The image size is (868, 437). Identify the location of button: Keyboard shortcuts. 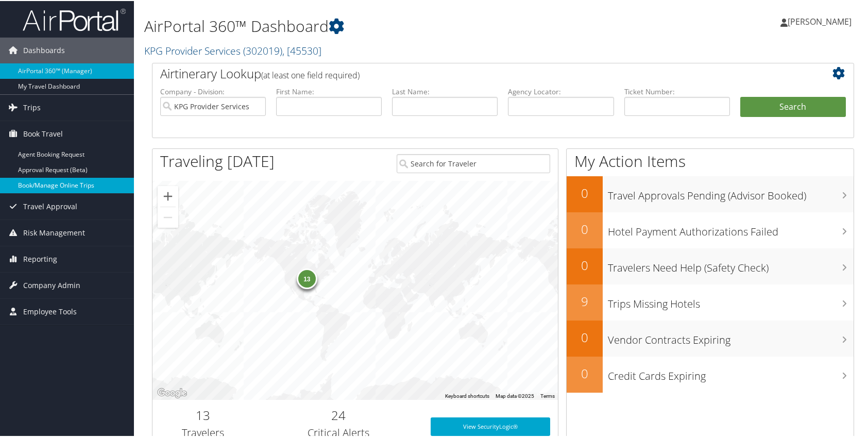
(467, 396).